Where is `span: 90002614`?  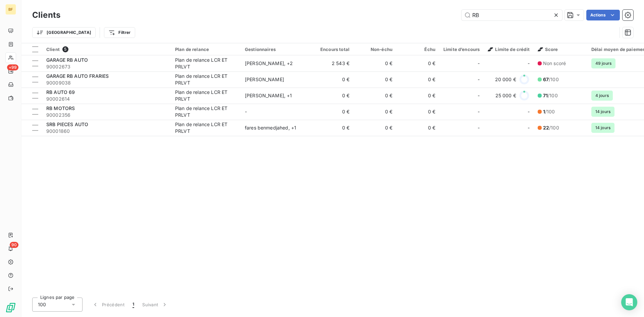
span: 90002614 is located at coordinates (107, 99).